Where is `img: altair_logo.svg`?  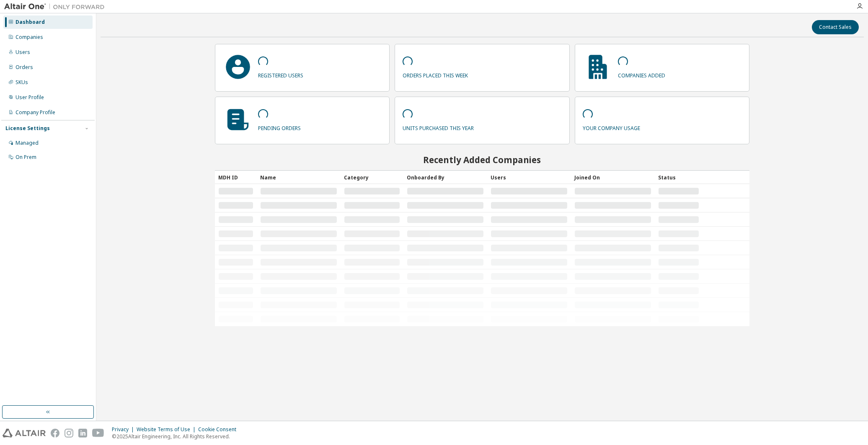
img: altair_logo.svg is located at coordinates (24, 433).